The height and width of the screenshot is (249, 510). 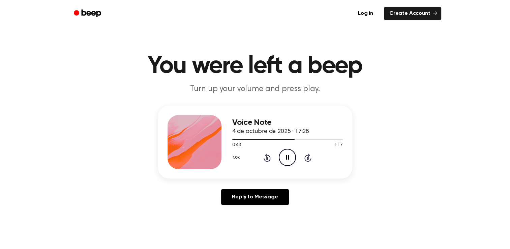 I want to click on p: Turn up your volume and press play., so click(x=255, y=89).